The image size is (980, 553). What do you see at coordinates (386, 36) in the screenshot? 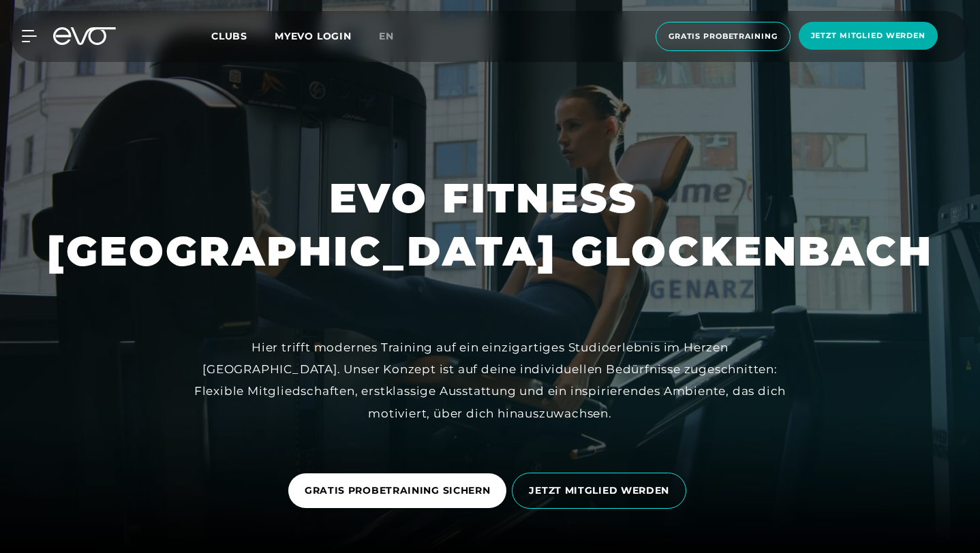
I see `span: en` at bounding box center [386, 36].